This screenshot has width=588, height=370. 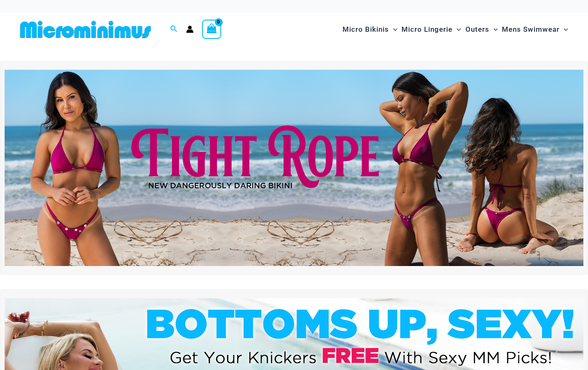 I want to click on span: Micro Bikinis, so click(x=365, y=29).